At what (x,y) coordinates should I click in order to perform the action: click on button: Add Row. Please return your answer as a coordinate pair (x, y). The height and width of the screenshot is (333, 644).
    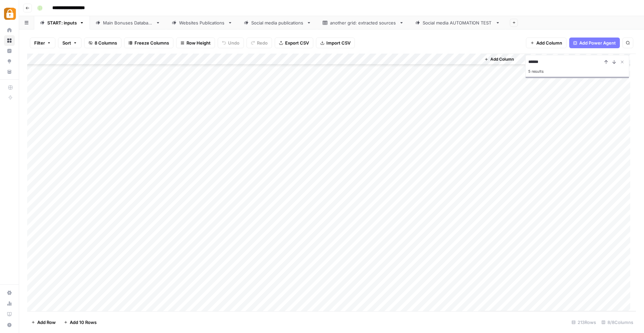
    Looking at the image, I should click on (43, 322).